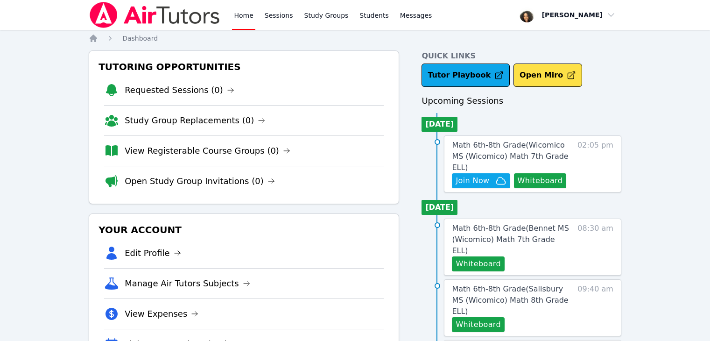  What do you see at coordinates (481, 181) in the screenshot?
I see `button: Join Now` at bounding box center [481, 181].